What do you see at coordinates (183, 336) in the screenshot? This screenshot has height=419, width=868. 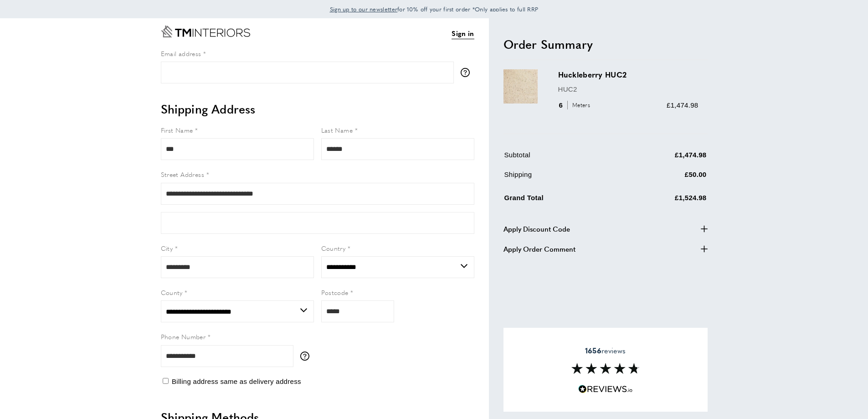 I see `span: Phone Number` at bounding box center [183, 336].